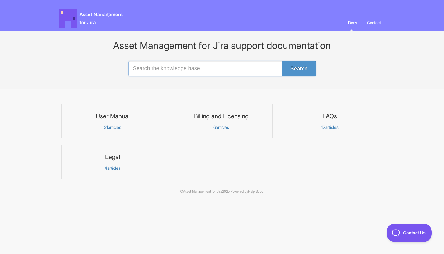  I want to click on h3: Legal, so click(112, 157).